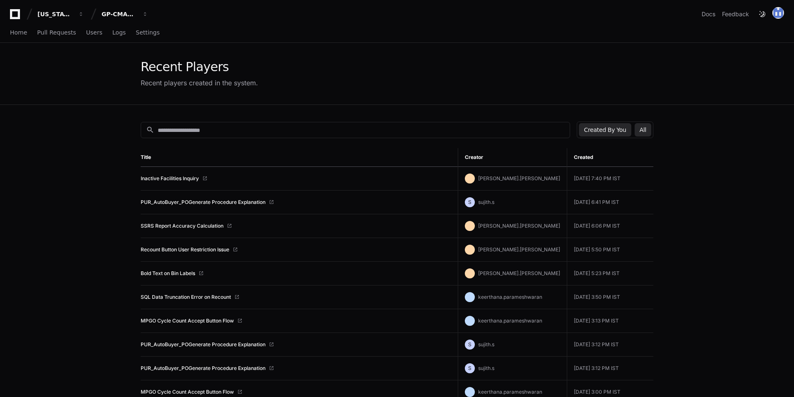 The width and height of the screenshot is (794, 397). What do you see at coordinates (147, 32) in the screenshot?
I see `span: Settings` at bounding box center [147, 32].